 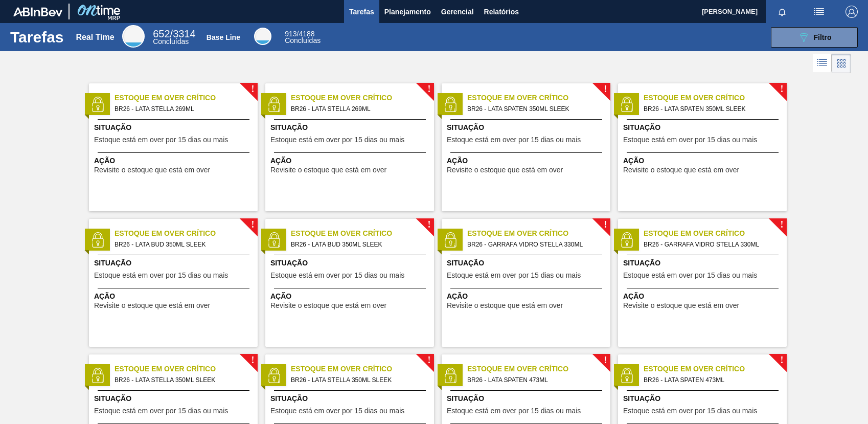 What do you see at coordinates (291, 34) in the screenshot?
I see `span: 913` at bounding box center [291, 34].